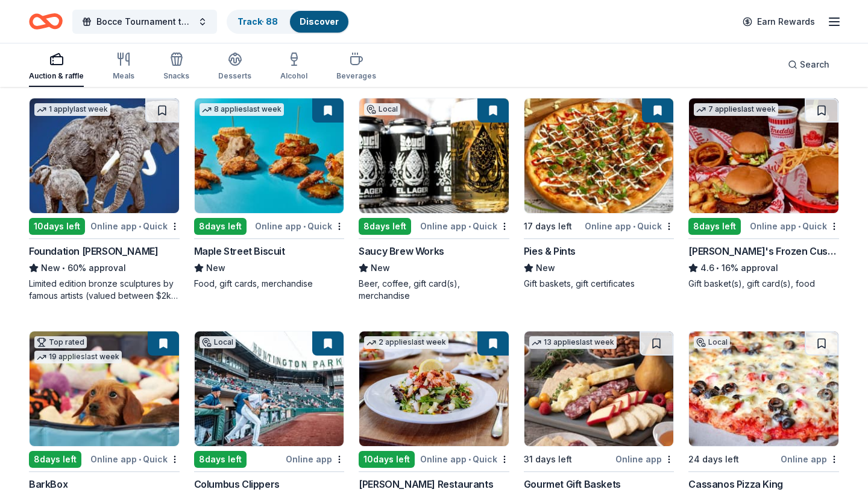 This screenshot has width=868, height=495. Describe the element at coordinates (779, 22) in the screenshot. I see `a: Earn Rewards` at that location.